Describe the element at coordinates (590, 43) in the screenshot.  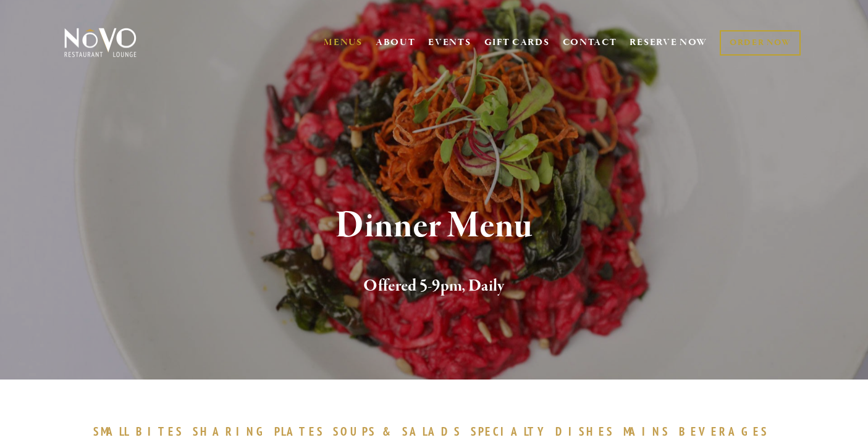
I see `a: CONTACT` at that location.